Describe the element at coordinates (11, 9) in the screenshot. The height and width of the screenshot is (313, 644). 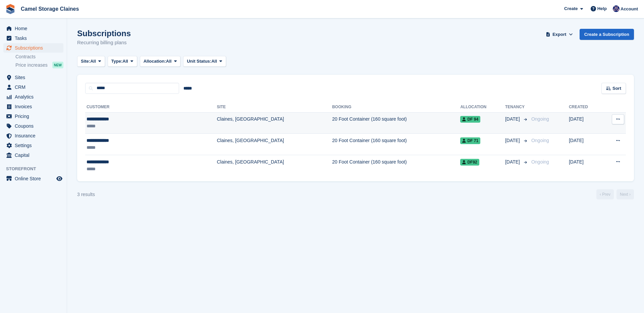
I see `img: stora-icon-8386f47178a22dfd0bd8f6a31ec36ba5ce8667c1dd55bd0f319d3a0aa187defe.svg` at that location.